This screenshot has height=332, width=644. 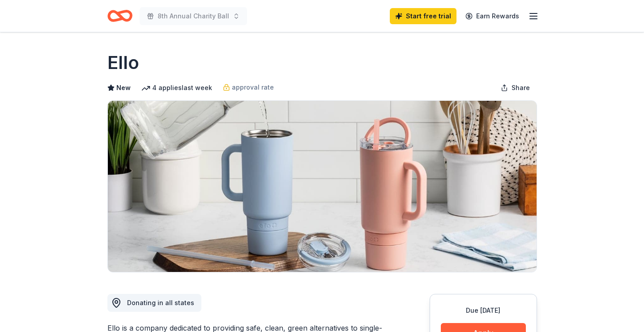 I want to click on a: Earn Rewards, so click(x=492, y=16).